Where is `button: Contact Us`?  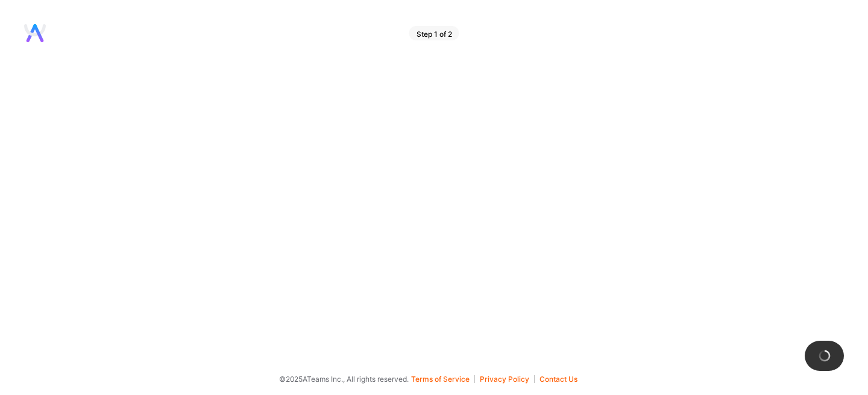 button: Contact Us is located at coordinates (558, 379).